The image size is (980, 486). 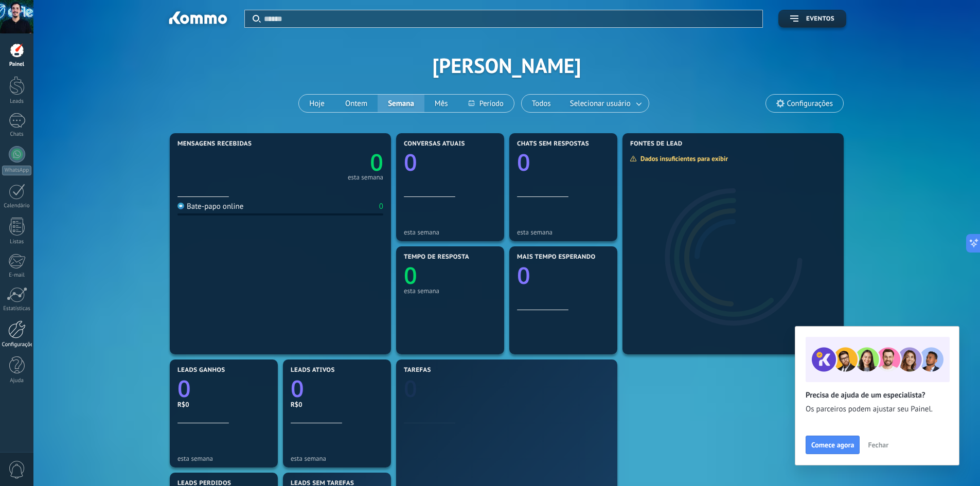 What do you see at coordinates (813, 18) in the screenshot?
I see `button: Eventos` at bounding box center [813, 18].